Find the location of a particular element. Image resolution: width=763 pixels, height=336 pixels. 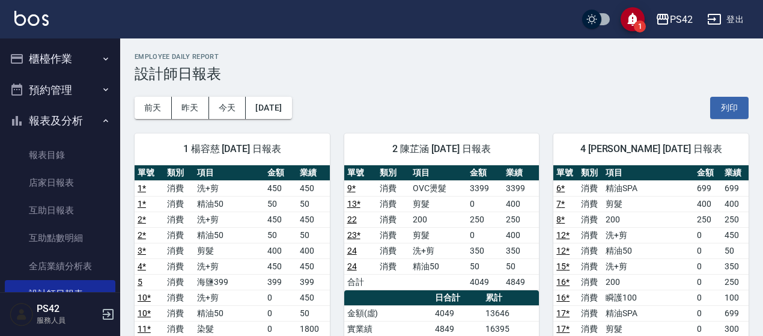

a: 22 is located at coordinates (352, 219).